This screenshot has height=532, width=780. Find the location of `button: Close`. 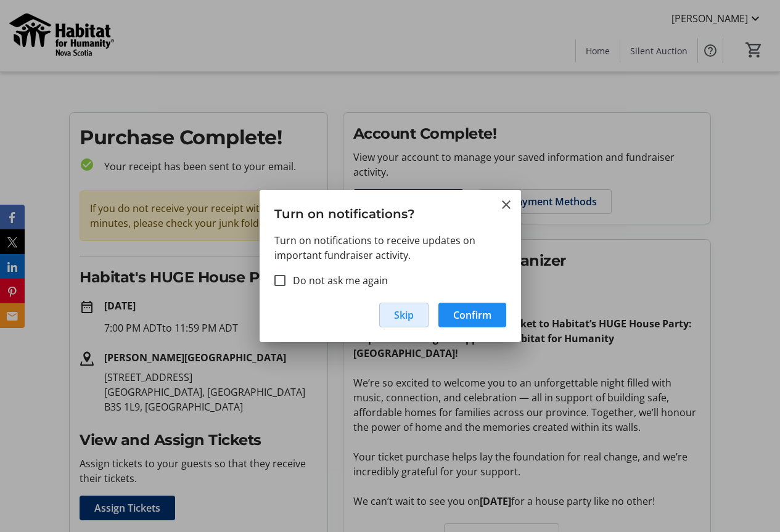

button: Close is located at coordinates (506, 205).